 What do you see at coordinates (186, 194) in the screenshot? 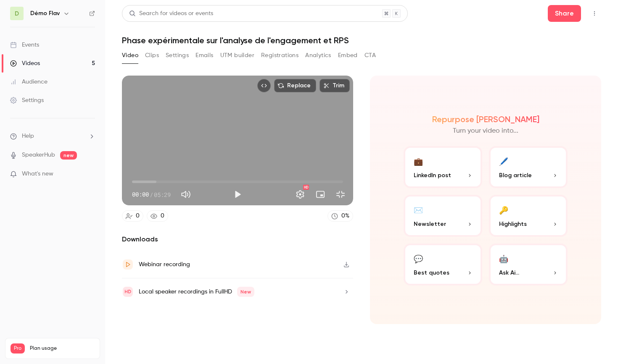
I see `button: Mute` at bounding box center [186, 194].